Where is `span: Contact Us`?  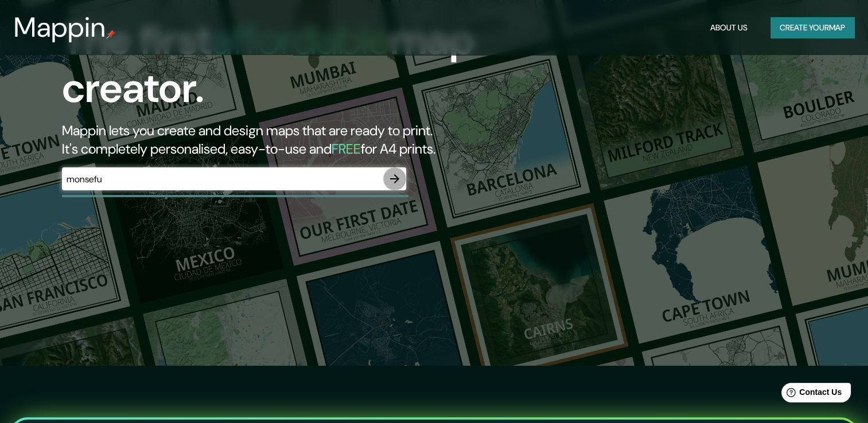
span: Contact Us is located at coordinates (54, 14).